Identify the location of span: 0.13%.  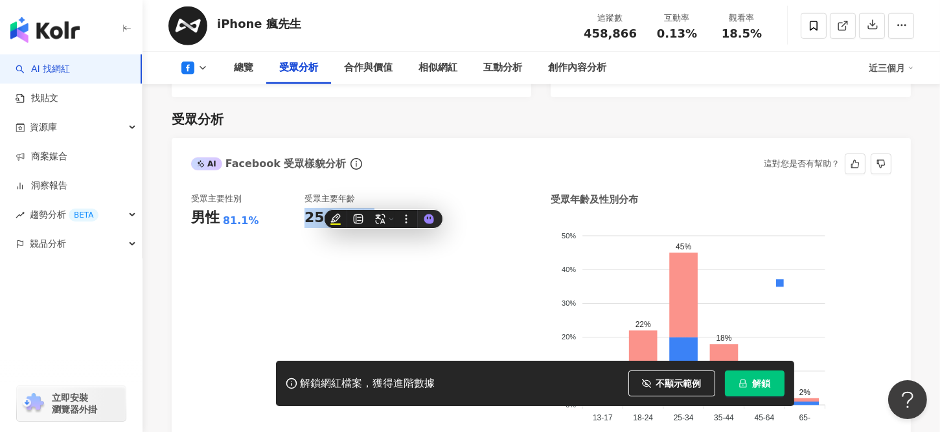
(677, 34).